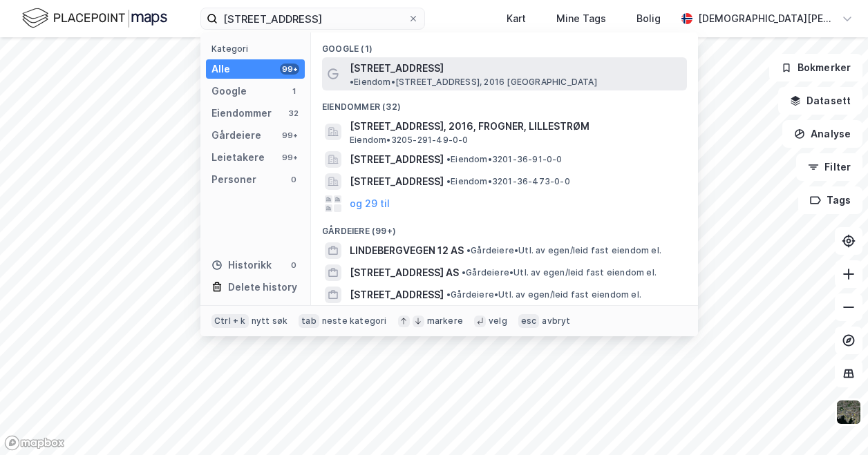 This screenshot has width=868, height=455. Describe the element at coordinates (355, 321) in the screenshot. I see `div: neste kategori` at that location.